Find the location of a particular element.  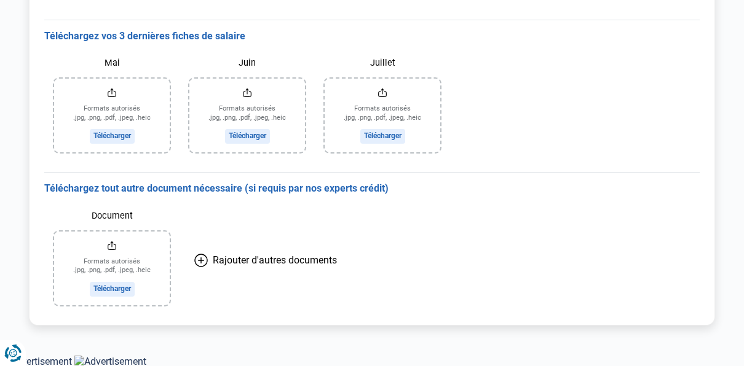

h3: Téléchargez vos 3 dernières fiches de salaire is located at coordinates (372, 36).